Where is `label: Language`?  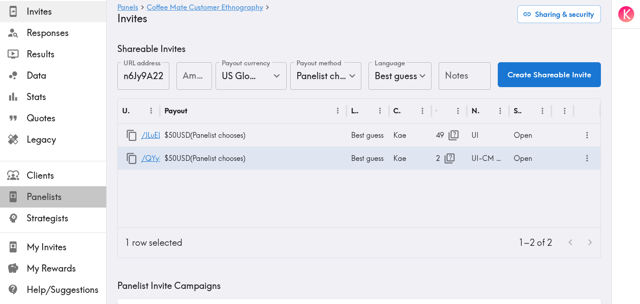 label: Language is located at coordinates (390, 63).